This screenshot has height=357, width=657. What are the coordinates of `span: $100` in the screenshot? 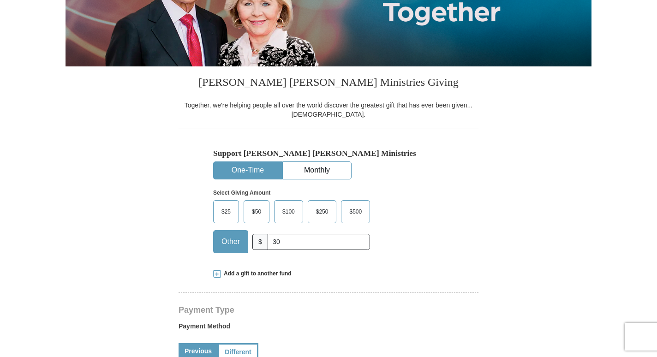 It's located at (288, 212).